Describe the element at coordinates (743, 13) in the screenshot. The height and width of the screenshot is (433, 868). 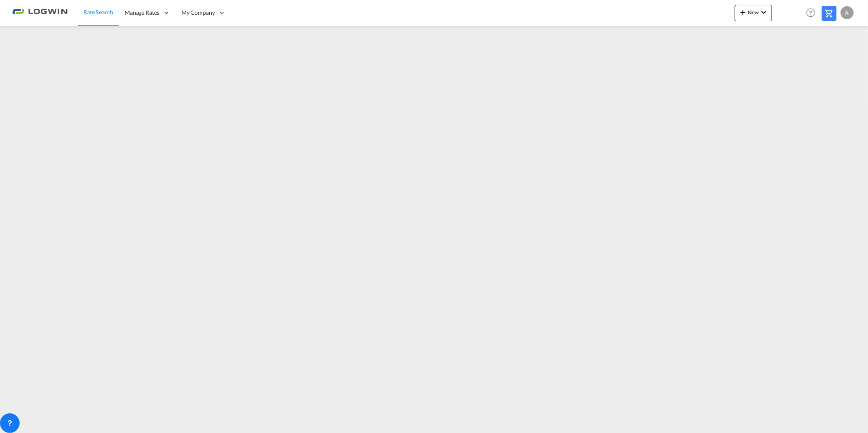
I see `md-icon: icon-plus 400-fg` at that location.